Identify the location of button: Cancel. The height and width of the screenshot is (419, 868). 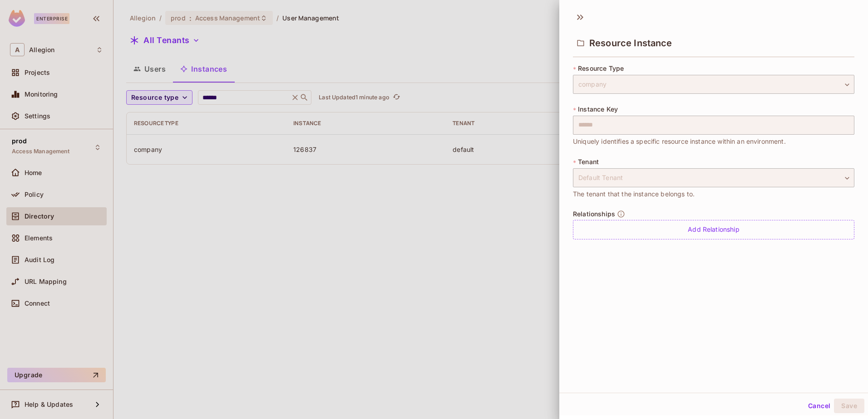
(819, 406).